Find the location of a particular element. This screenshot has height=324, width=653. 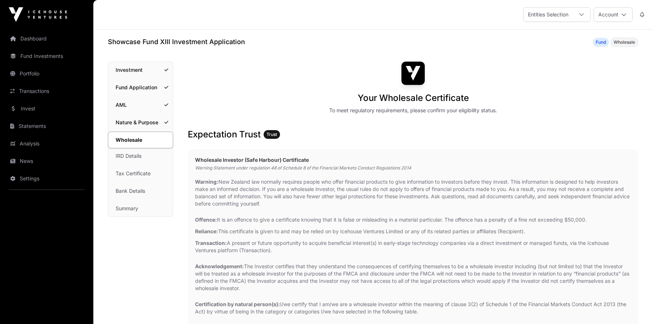

a: Wholesale is located at coordinates (140, 140).